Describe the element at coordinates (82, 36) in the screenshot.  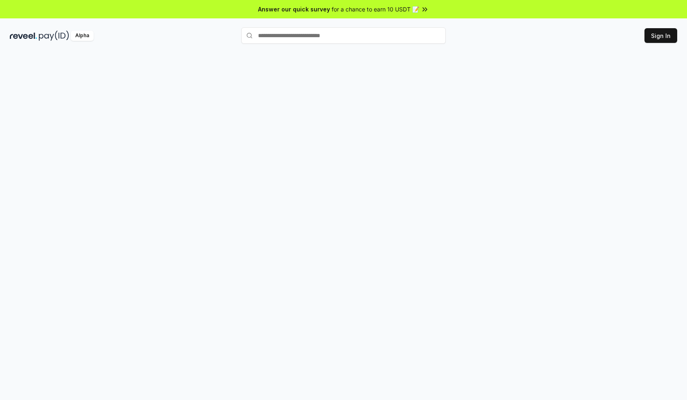
I see `div: Alpha` at that location.